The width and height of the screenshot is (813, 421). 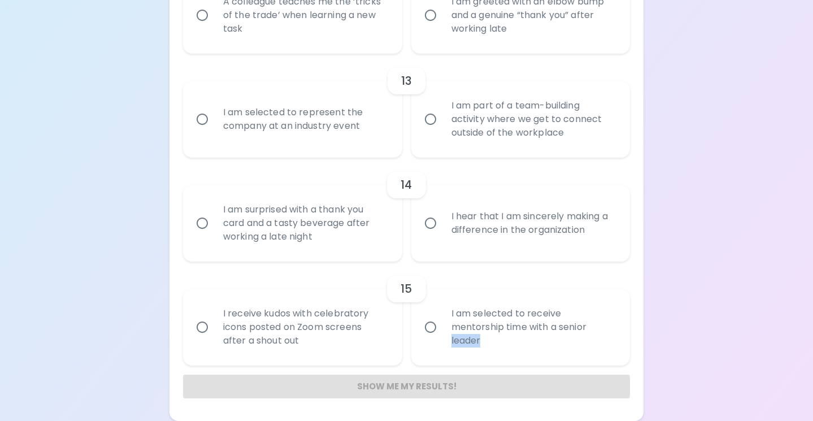 I want to click on div: I hear that I am sincerely making a difference in the organization, so click(x=533, y=223).